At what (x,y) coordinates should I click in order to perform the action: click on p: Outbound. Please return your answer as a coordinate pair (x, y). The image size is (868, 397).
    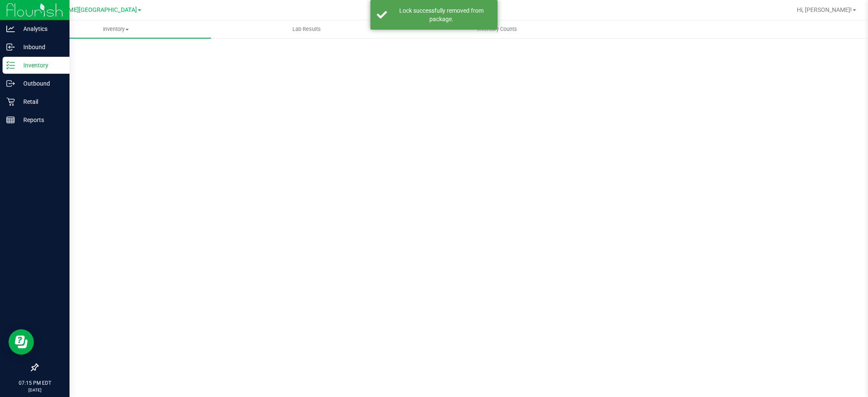
    Looking at the image, I should click on (40, 83).